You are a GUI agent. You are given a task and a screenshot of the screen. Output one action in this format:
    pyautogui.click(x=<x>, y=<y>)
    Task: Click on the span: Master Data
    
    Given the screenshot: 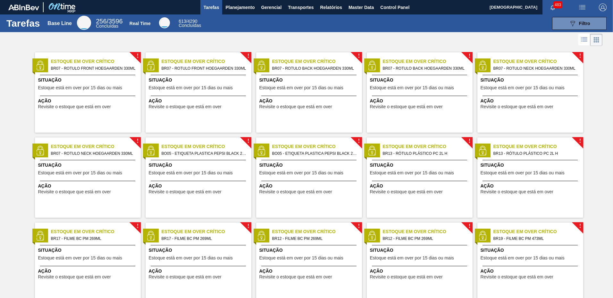 What is the action you would take?
    pyautogui.click(x=361, y=7)
    